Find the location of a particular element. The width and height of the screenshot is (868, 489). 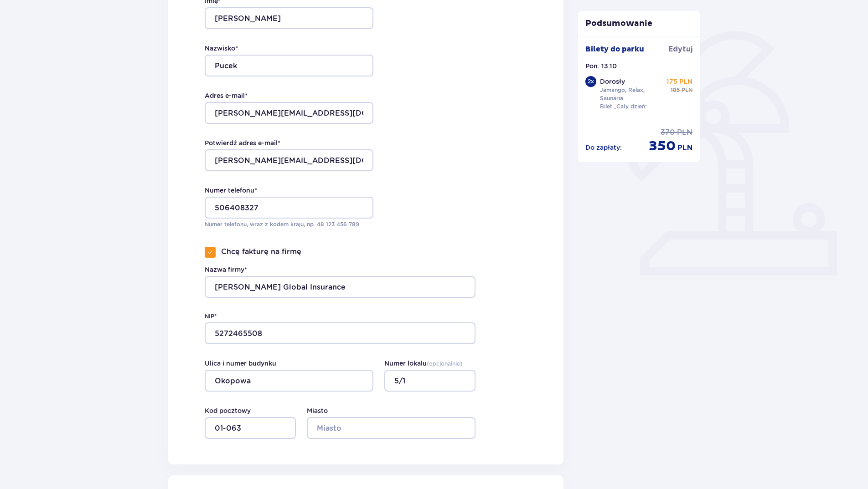

p: Do zapłaty : is located at coordinates (603, 147).